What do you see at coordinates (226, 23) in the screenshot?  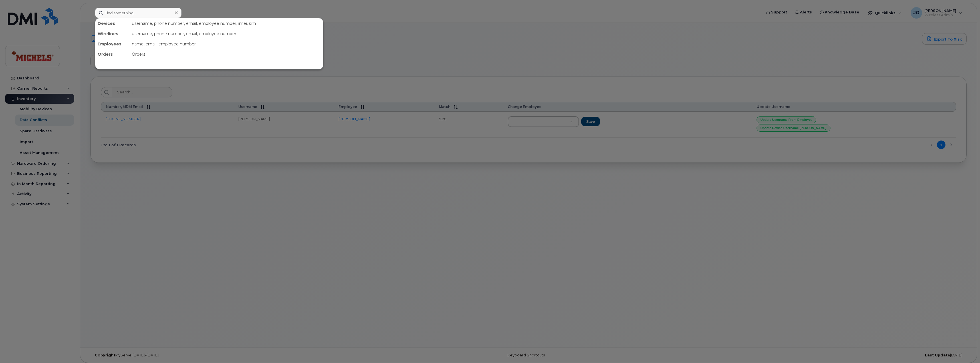 I see `div: username, phone number, email, employee number, imei, sim` at bounding box center [226, 23].